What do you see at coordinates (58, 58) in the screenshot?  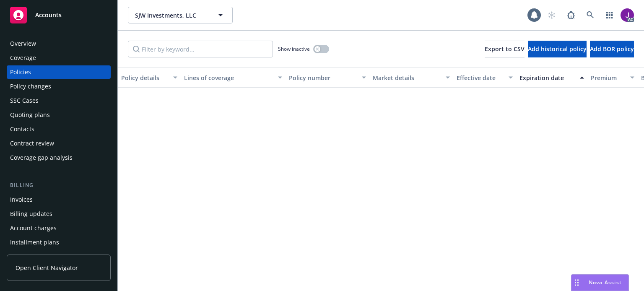 I see `a: Coverage` at bounding box center [58, 58].